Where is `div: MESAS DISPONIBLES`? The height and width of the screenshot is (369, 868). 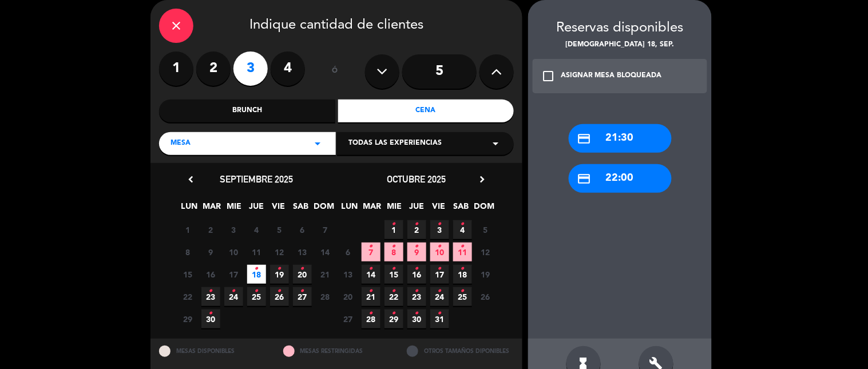
div: MESAS DISPONIBLES is located at coordinates (213, 351).